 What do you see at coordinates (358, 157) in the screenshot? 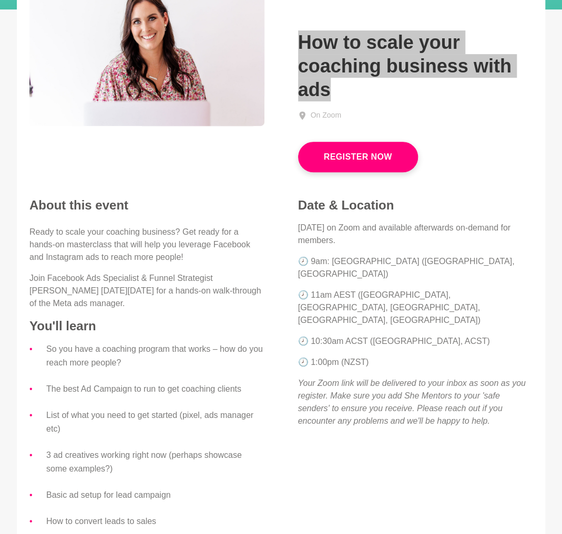
I see `a: Register Now` at bounding box center [358, 157].